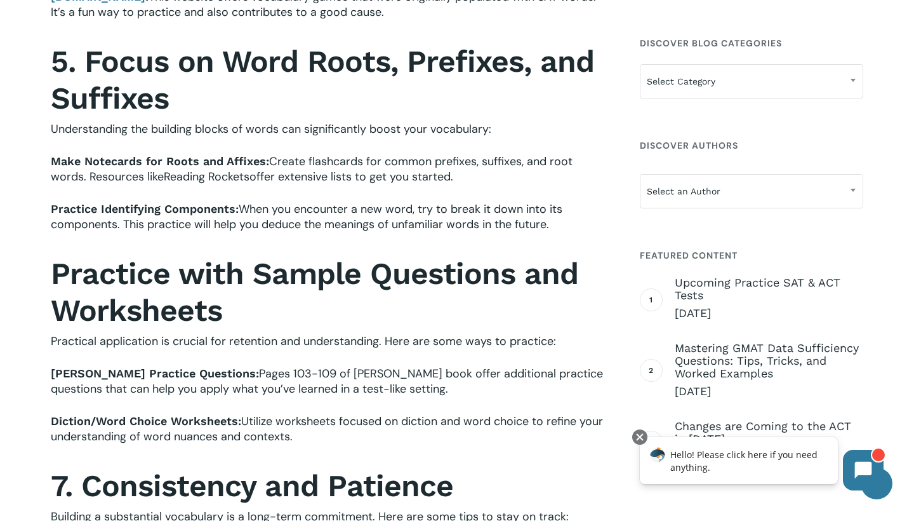 The width and height of the screenshot is (914, 521). I want to click on span: Upcoming Practice SAT & ACT Tests, so click(769, 289).